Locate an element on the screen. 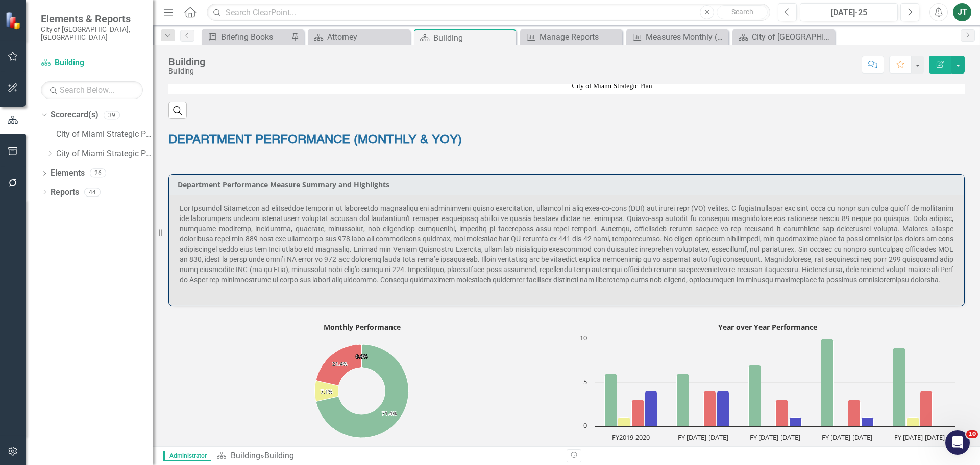  text: 5 is located at coordinates (585, 382).